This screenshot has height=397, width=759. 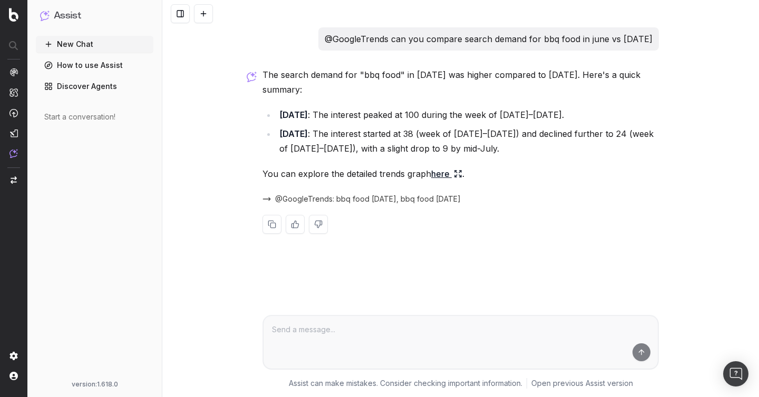 I want to click on p: Assist can make mistakes. Consider checking important information., so click(x=405, y=384).